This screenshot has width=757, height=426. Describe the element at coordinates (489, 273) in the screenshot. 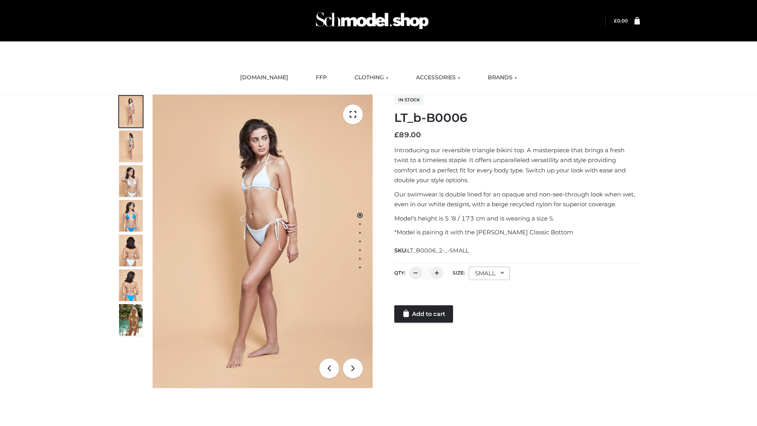

I see `div: SMALL` at that location.